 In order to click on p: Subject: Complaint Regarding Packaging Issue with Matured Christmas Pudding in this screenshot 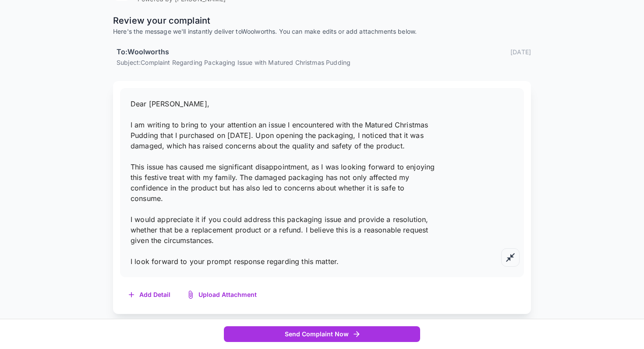, I will do `click(324, 62)`.